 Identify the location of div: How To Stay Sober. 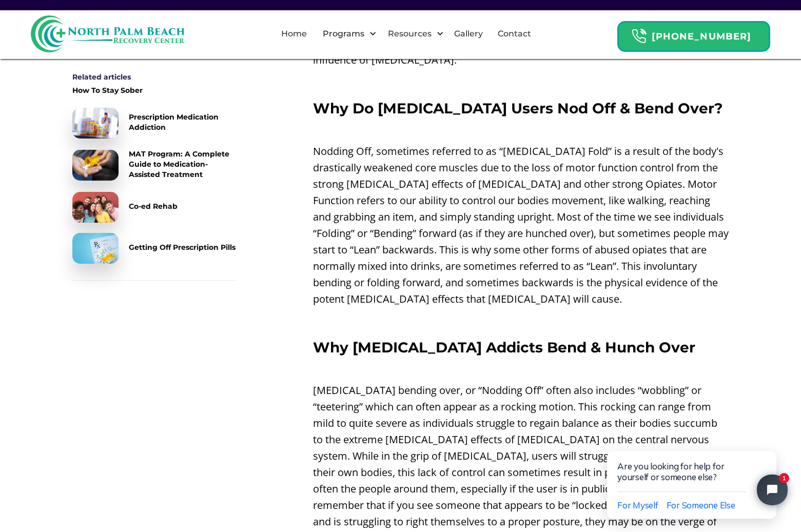
(107, 90).